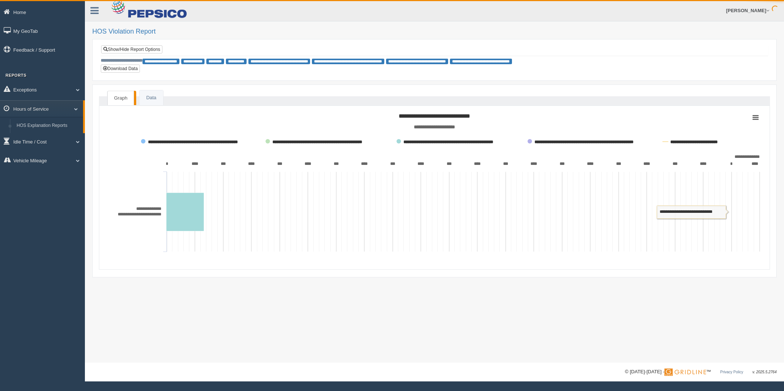 The height and width of the screenshot is (391, 784). Describe the element at coordinates (685, 373) in the screenshot. I see `img: Gridline` at that location.